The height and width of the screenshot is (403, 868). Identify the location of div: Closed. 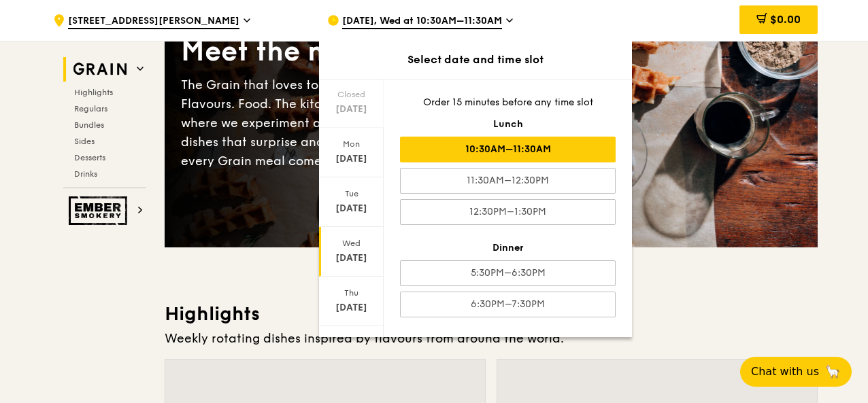
(351, 95).